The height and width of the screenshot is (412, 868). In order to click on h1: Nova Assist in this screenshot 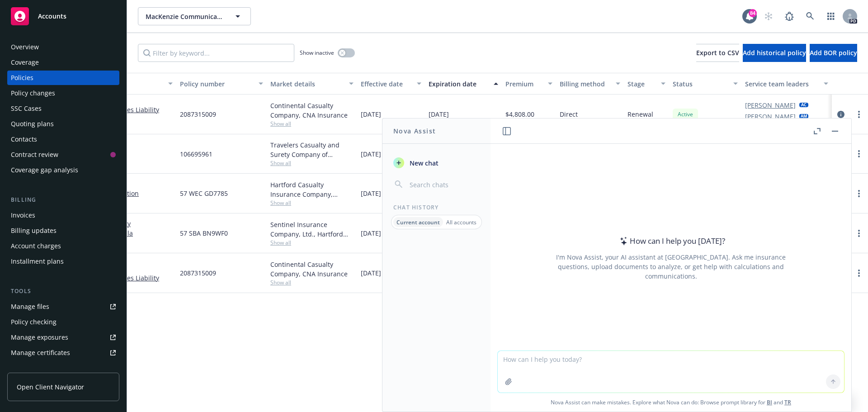, I will do `click(415, 131)`.